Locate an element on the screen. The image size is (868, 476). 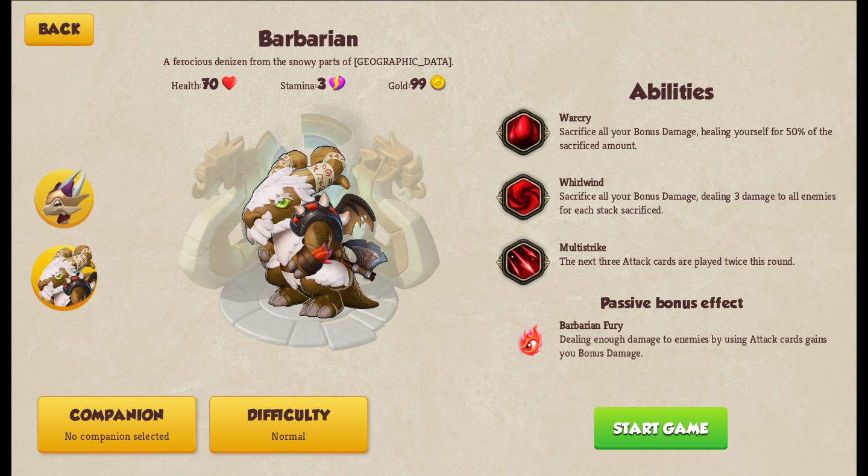
span: 99 is located at coordinates (418, 84).